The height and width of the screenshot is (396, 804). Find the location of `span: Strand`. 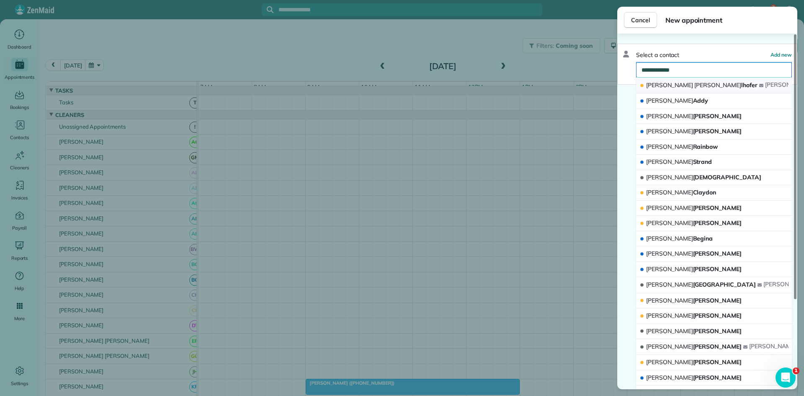

span: Strand is located at coordinates (679, 162).